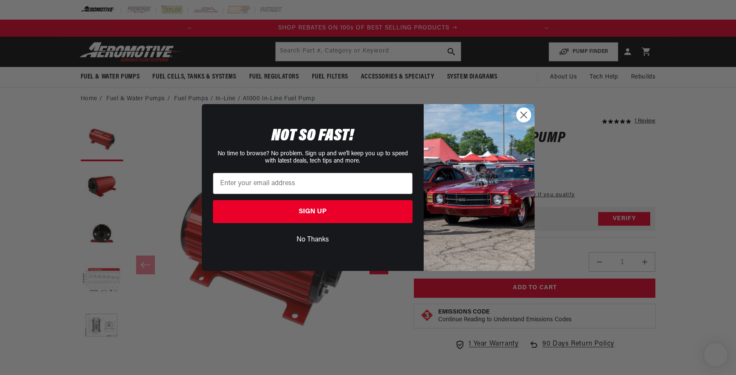 The image size is (736, 375). I want to click on button: SIGN UP, so click(313, 212).